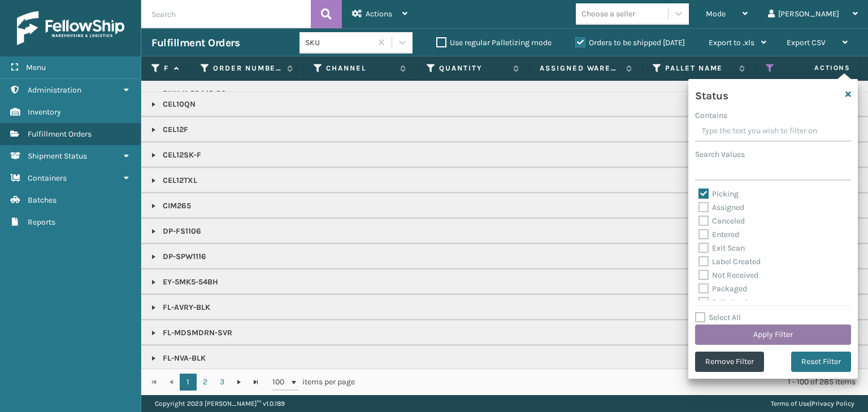 The height and width of the screenshot is (412, 868). Describe the element at coordinates (719, 234) in the screenshot. I see `label: Entered` at that location.